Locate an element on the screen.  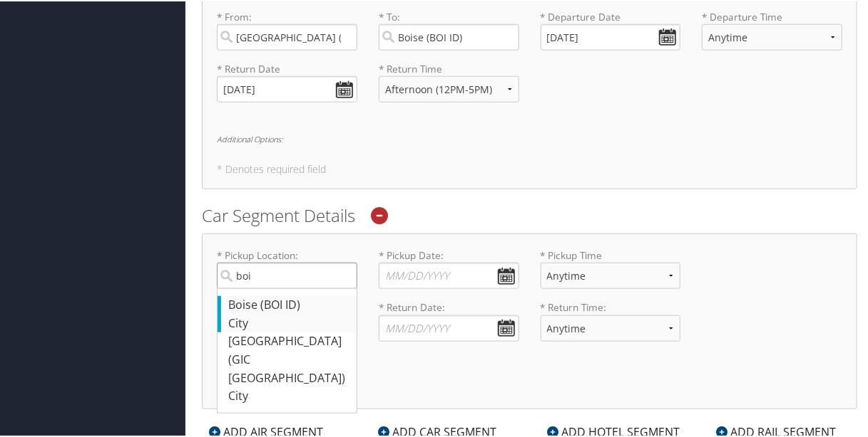
h2: Car Segment Details is located at coordinates (529, 214).